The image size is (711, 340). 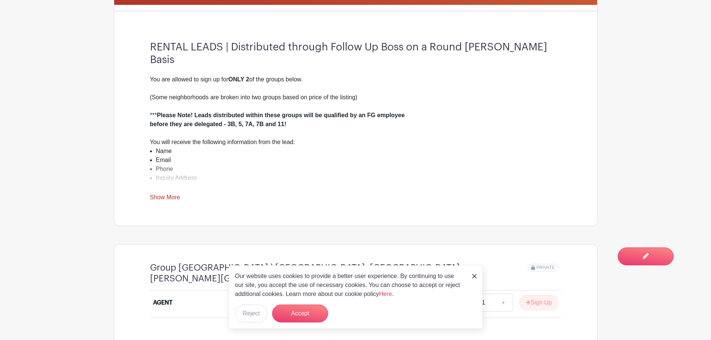 I want to click on a: Show More, so click(x=165, y=199).